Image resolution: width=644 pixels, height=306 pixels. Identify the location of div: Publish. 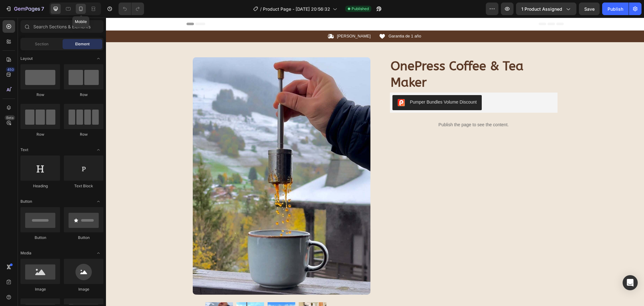
(615, 9).